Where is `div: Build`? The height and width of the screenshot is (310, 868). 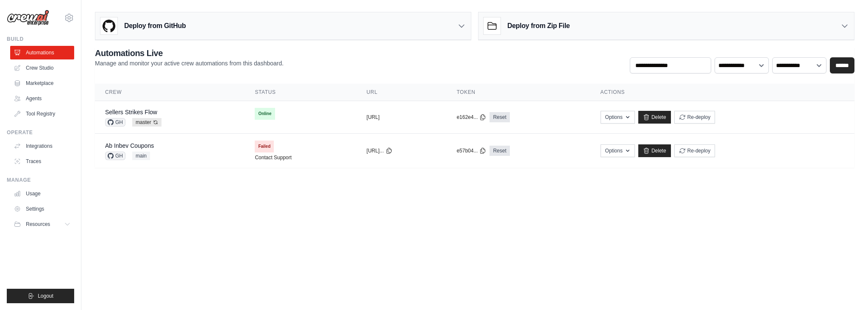
div: Build is located at coordinates (40, 39).